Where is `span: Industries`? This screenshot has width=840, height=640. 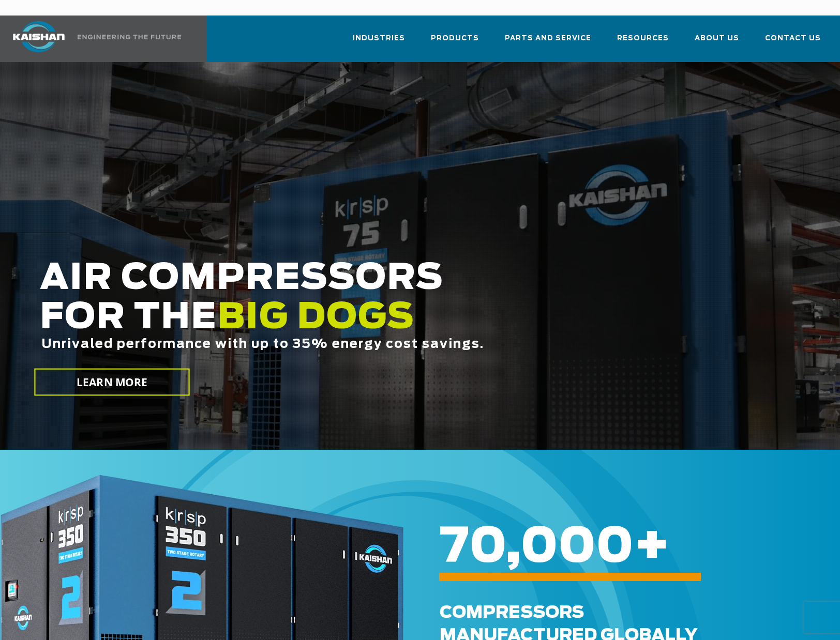
span: Industries is located at coordinates (379, 38).